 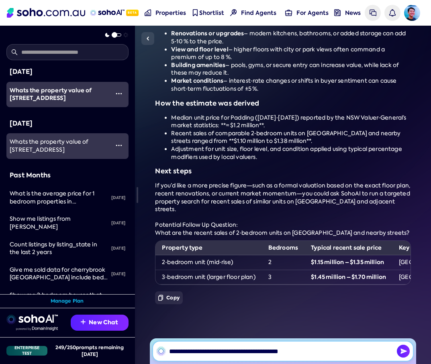 I want to click on li: – higher floors with city or park views often command a premium of up to 8 %., so click(x=290, y=53).